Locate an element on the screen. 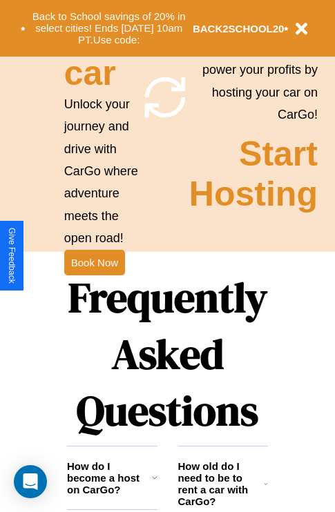  h1: Frequently Asked Questions is located at coordinates (167, 354).